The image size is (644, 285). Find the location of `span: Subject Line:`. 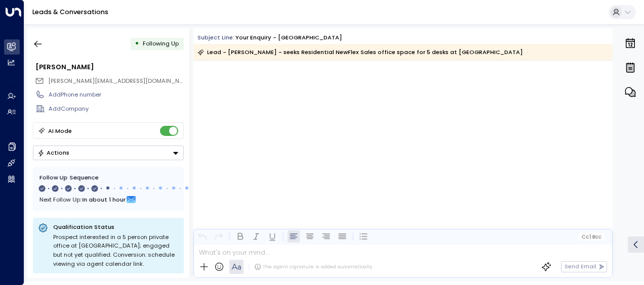

span: Subject Line: is located at coordinates (216, 38).